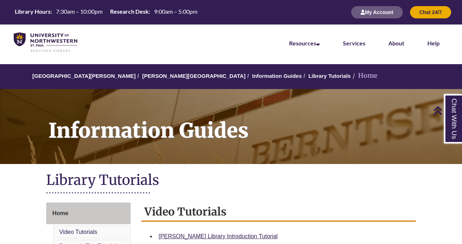 Image resolution: width=462 pixels, height=244 pixels. What do you see at coordinates (231, 181) in the screenshot?
I see `h1: Library Tutorials` at bounding box center [231, 181].